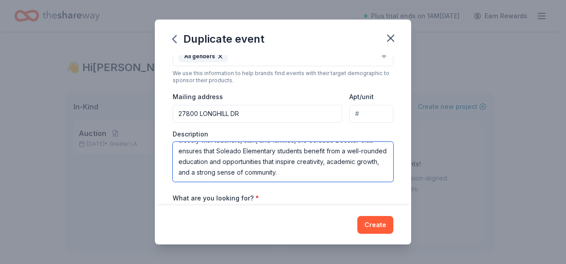 This screenshot has width=566, height=264. Describe the element at coordinates (257, 114) in the screenshot. I see `input: Enter a US address` at that location.